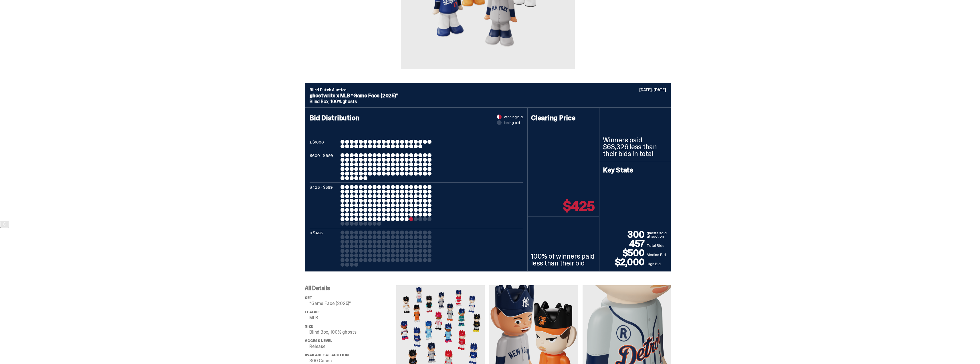 Image resolution: width=980 pixels, height=364 pixels. What do you see at coordinates (324, 248) in the screenshot?
I see `p: < $425` at bounding box center [324, 248].